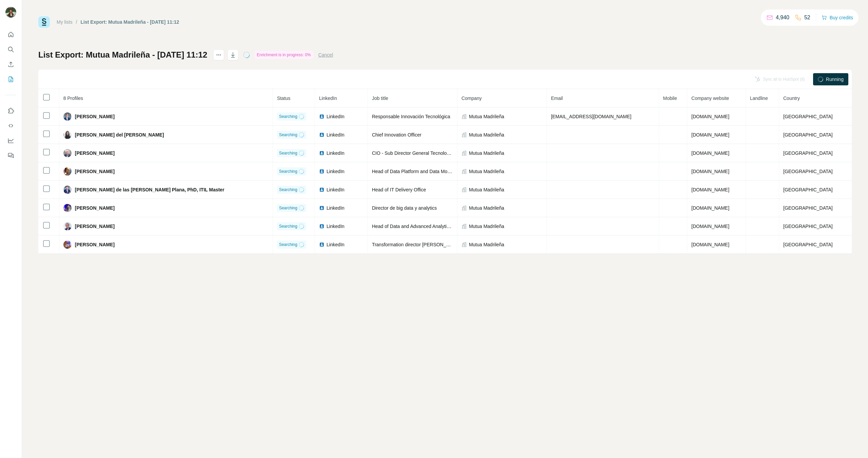 Image resolution: width=868 pixels, height=458 pixels. What do you see at coordinates (397, 135) in the screenshot?
I see `span: Chief Innovation Officer` at bounding box center [397, 135].